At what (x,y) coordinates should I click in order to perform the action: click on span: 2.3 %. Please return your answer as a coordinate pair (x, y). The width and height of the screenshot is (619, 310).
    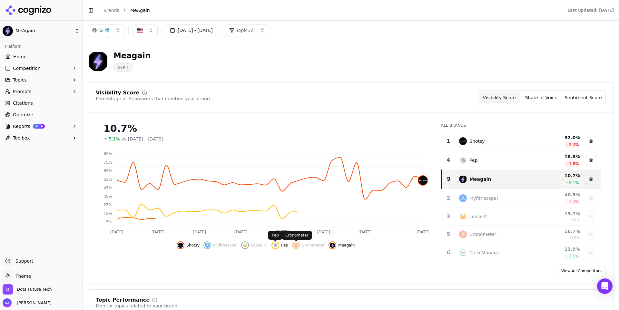
    Looking at the image, I should click on (574, 145).